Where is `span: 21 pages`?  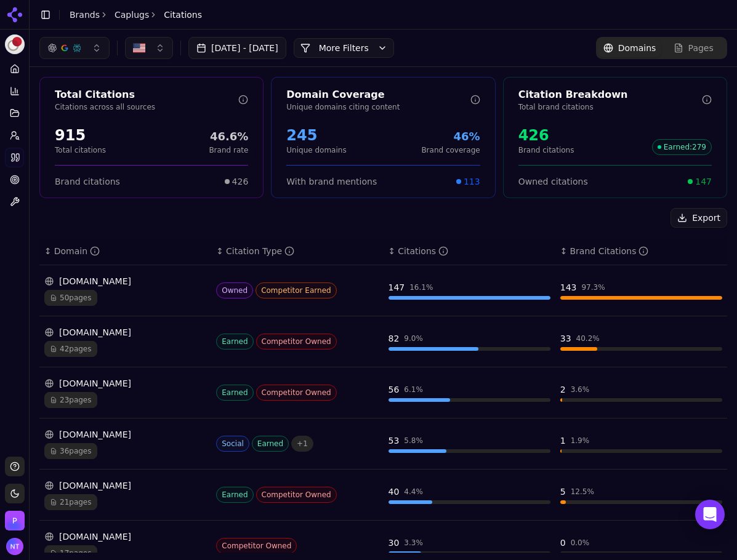
span: 21 pages is located at coordinates (71, 502).